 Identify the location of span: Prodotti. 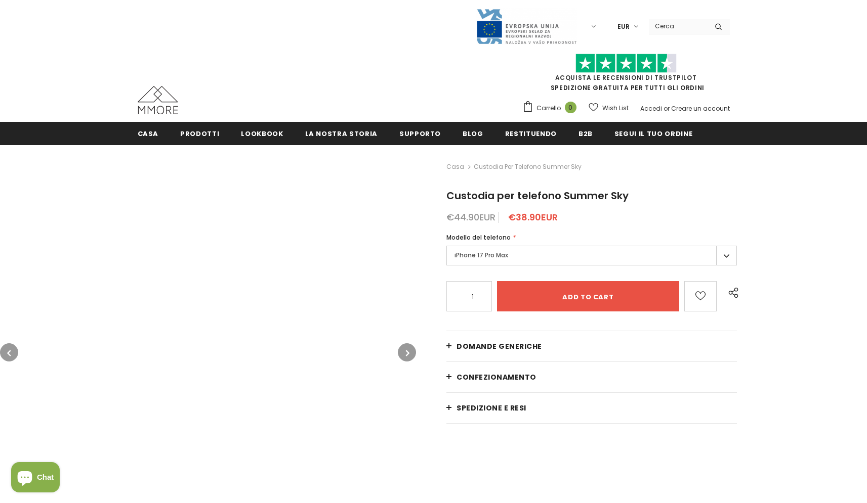
(199, 134).